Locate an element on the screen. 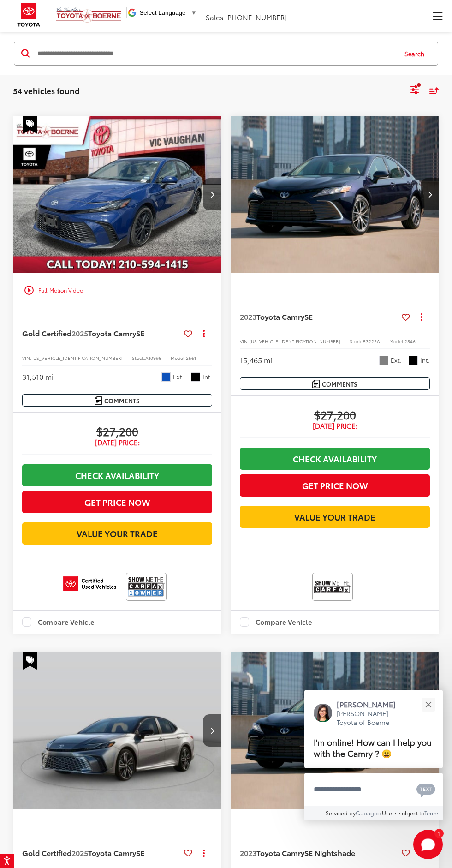 The height and width of the screenshot is (868, 452). span: Sales is located at coordinates (214, 17).